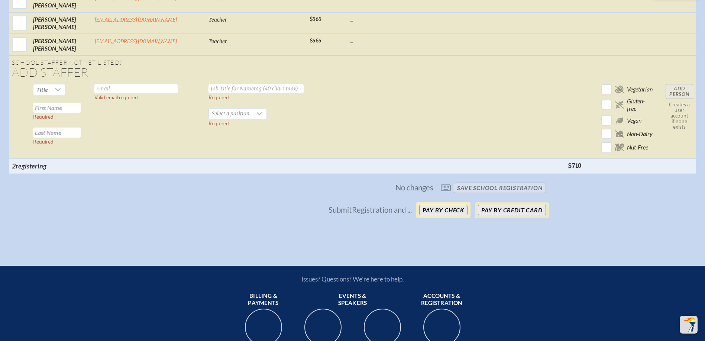 This screenshot has height=341, width=705. I want to click on th: 2, so click(50, 166).